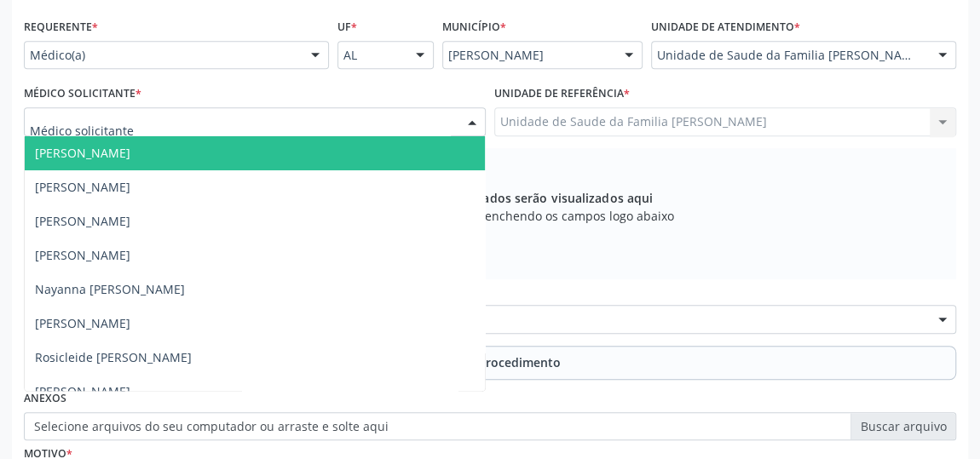 The width and height of the screenshot is (980, 459). What do you see at coordinates (370, 56) in the screenshot?
I see `span: AL` at bounding box center [370, 56].